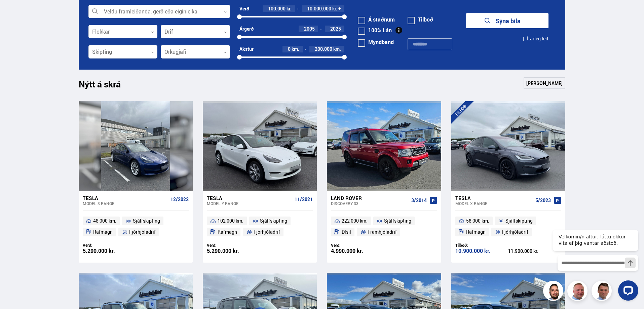 The image size is (644, 309). I want to click on span: Dísil, so click(347, 232).